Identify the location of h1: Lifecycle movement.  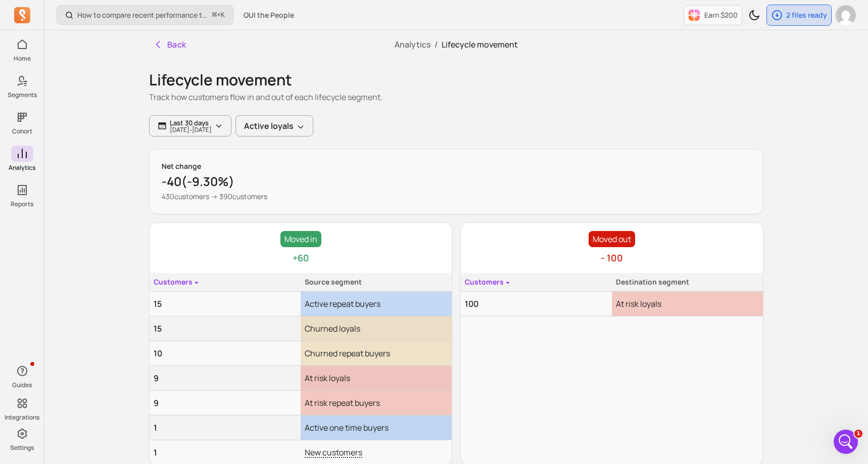
(456, 80).